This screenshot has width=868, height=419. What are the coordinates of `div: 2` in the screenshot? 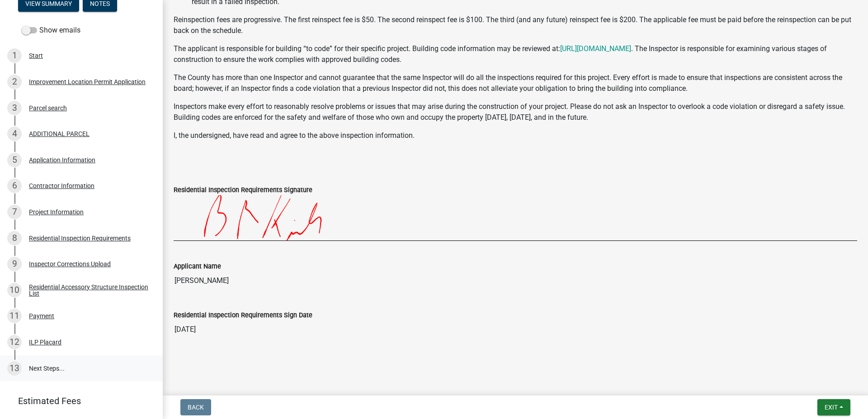 It's located at (14, 82).